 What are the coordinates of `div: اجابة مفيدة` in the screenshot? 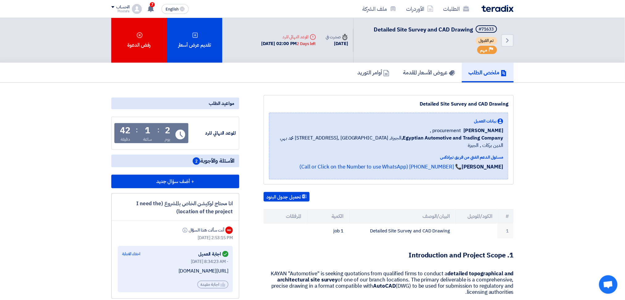 It's located at (213, 284).